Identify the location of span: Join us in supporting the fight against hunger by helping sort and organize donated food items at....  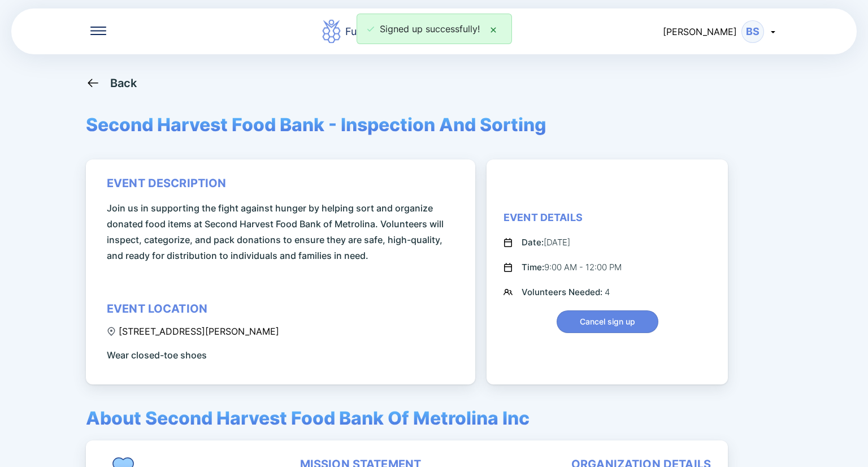
(282, 232).